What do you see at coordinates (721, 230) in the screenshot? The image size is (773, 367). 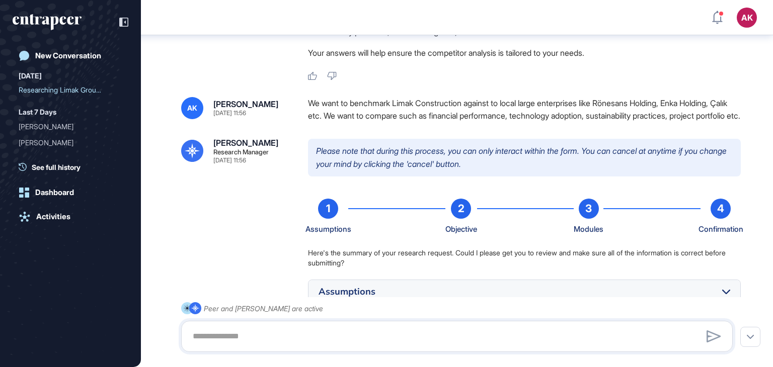 I see `div: Confirmation` at bounding box center [721, 230].